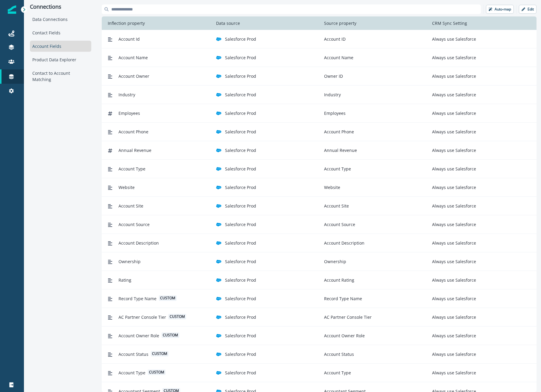 The image size is (541, 392). I want to click on p: AC Partner Console Tier, so click(347, 317).